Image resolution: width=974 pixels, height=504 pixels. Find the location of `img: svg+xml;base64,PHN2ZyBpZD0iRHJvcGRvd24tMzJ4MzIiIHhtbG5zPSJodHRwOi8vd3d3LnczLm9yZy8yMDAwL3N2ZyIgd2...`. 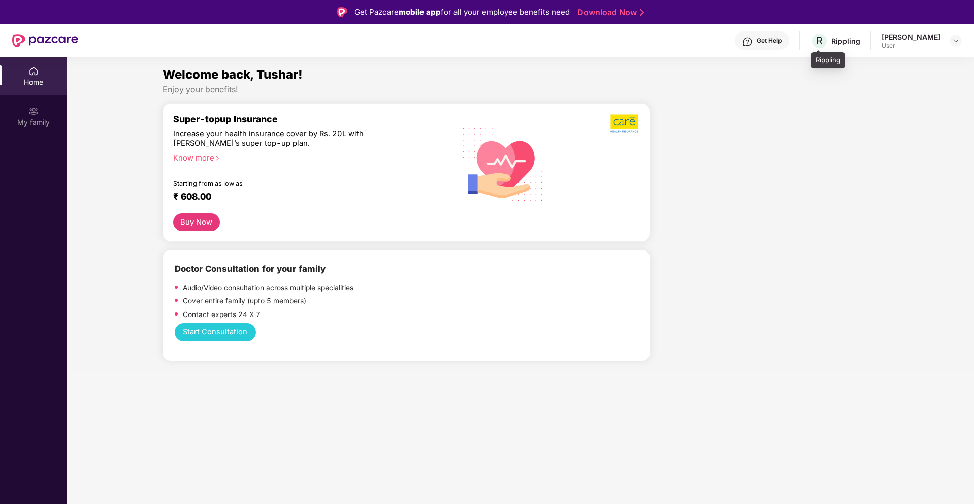

img: svg+xml;base64,PHN2ZyBpZD0iRHJvcGRvd24tMzJ4MzIiIHhtbG5zPSJodHRwOi8vd3d3LnczLm9yZy8yMDAwL3N2ZyIgd2... is located at coordinates (956, 41).